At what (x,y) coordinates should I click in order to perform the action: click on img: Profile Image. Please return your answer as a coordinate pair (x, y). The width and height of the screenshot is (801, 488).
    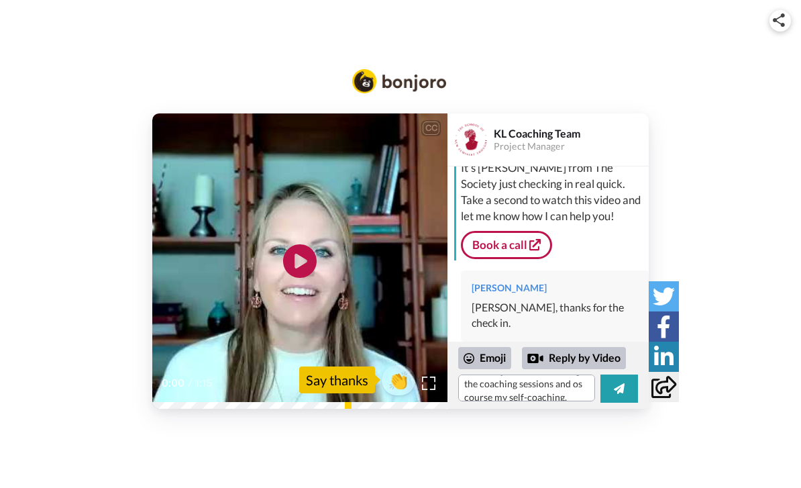
    Looking at the image, I should click on (471, 140).